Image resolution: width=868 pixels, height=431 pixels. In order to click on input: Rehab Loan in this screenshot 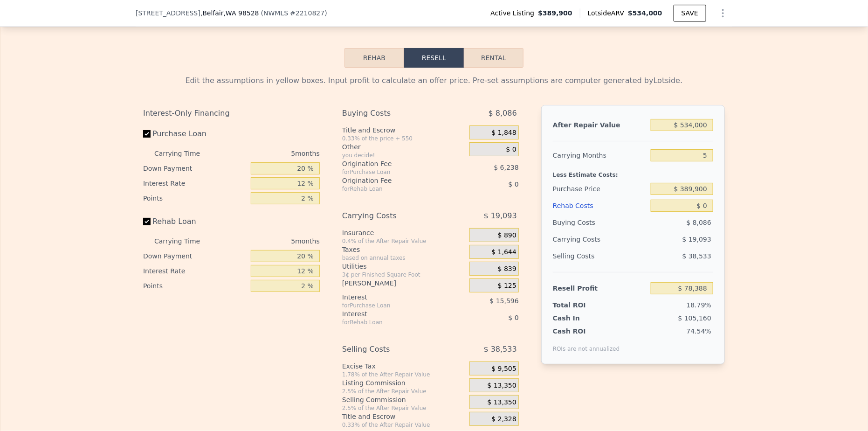, I will do `click(147, 222)`.